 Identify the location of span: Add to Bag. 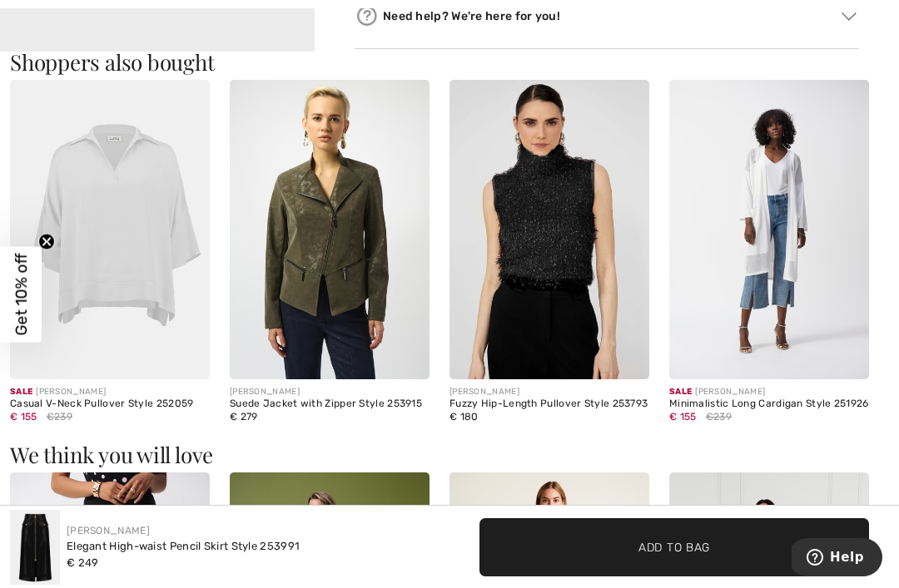
(674, 546).